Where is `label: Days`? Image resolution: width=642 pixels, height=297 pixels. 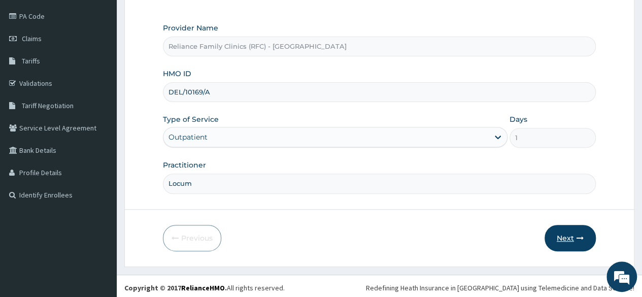 label: Days is located at coordinates (518, 119).